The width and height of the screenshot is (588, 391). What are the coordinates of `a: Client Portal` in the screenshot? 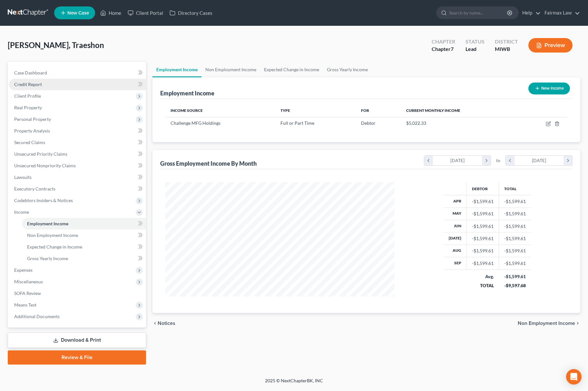 It's located at (145, 13).